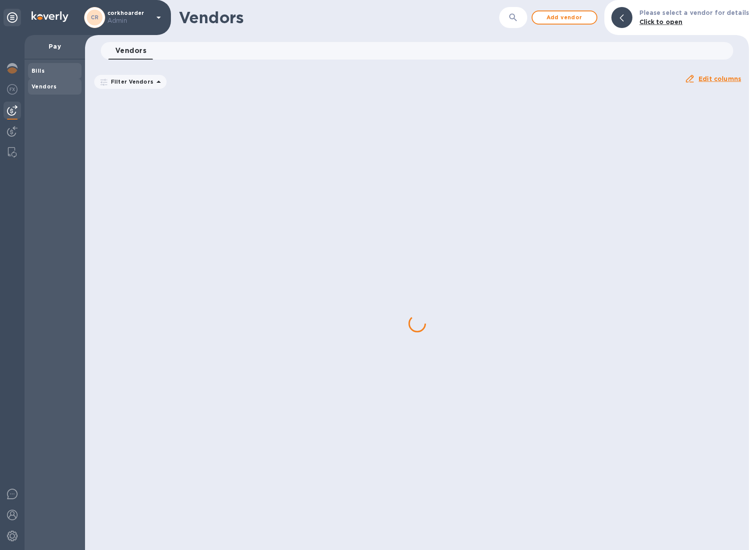  Describe the element at coordinates (13, 17) in the screenshot. I see `div: Unpin categories` at that location.